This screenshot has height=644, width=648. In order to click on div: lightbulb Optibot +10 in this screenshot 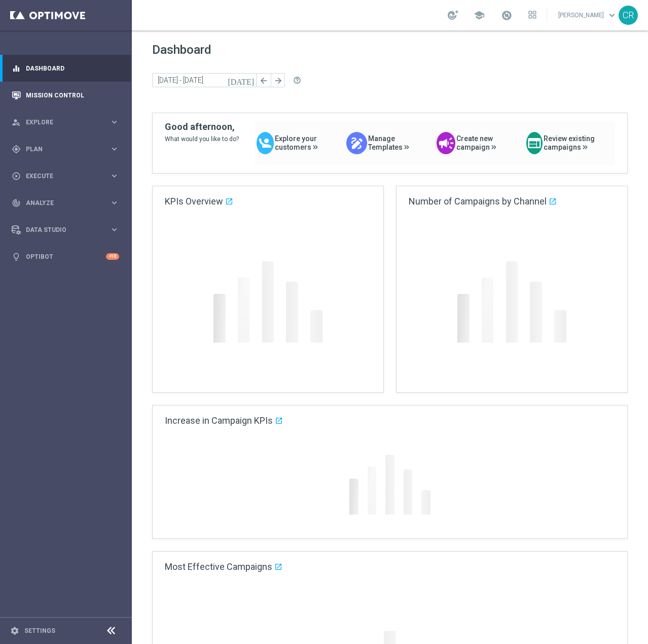, I will do `click(65, 257)`.